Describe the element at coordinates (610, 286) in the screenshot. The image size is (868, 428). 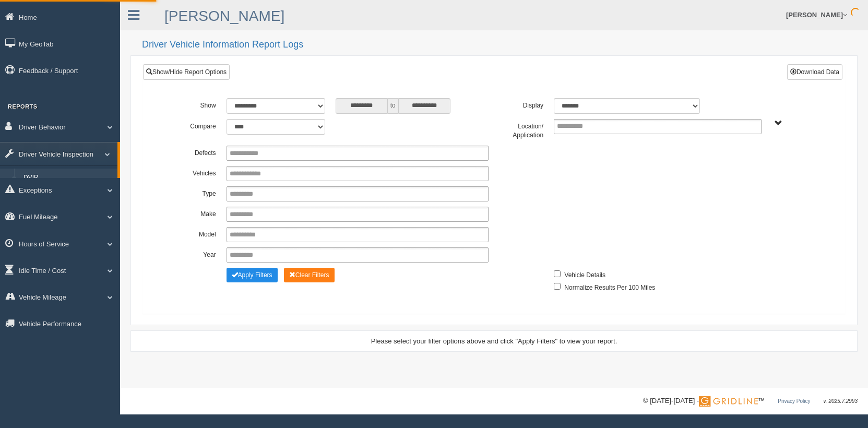
I see `label: Normalize Results Per 100 Miles` at that location.